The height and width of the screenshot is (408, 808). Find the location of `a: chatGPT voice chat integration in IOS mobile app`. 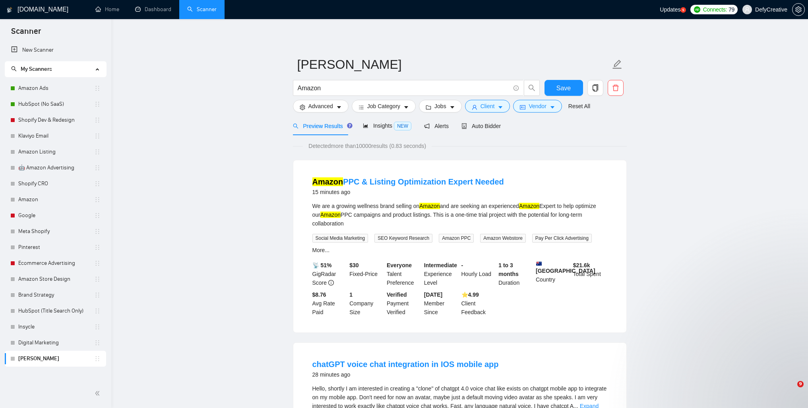

a: chatGPT voice chat integration in IOS mobile app is located at coordinates (405, 364).